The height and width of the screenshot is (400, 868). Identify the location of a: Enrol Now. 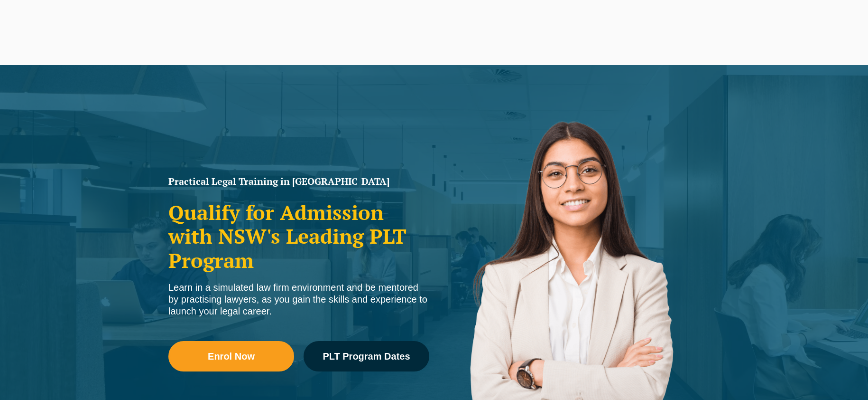
(231, 356).